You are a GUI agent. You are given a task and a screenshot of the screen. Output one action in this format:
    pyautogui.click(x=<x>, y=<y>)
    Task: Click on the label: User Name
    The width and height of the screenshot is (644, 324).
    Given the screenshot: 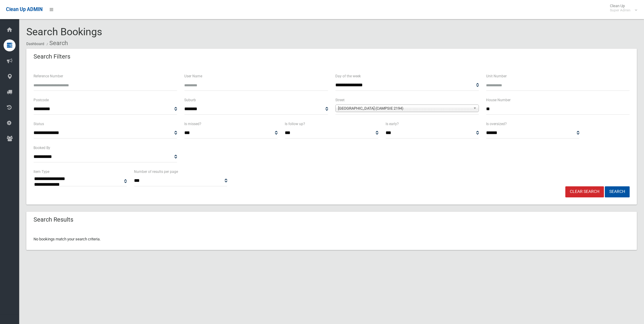 What is the action you would take?
    pyautogui.click(x=193, y=76)
    